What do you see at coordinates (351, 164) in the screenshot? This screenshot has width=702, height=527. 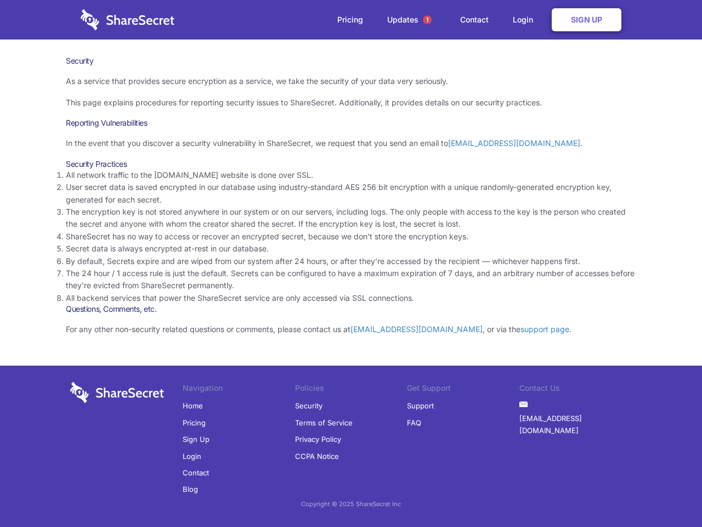 I see `h3: Security Practices` at bounding box center [351, 164].